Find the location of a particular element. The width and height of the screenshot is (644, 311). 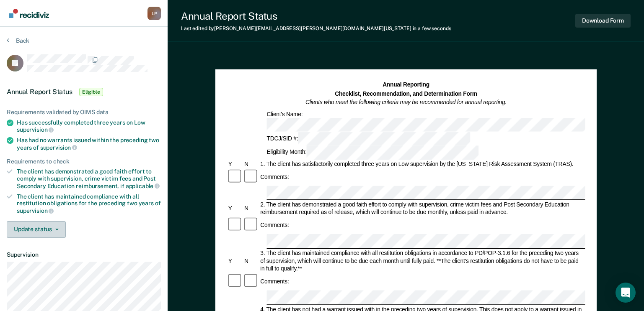

div: 3. The client has maintained compliance with all restitution obligations in accordance to PD/POP-... is located at coordinates (422, 261).